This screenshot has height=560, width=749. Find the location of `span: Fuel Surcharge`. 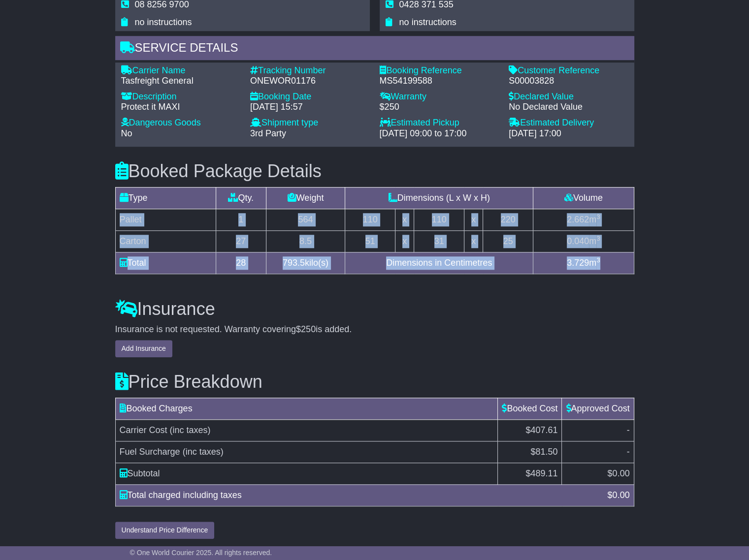

span: Fuel Surcharge is located at coordinates (149, 452).